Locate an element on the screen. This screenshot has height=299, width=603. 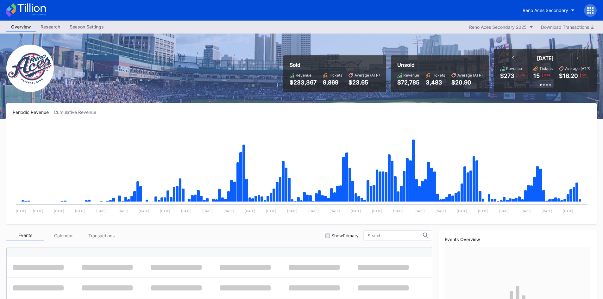
div: 9,869 is located at coordinates (332, 82).